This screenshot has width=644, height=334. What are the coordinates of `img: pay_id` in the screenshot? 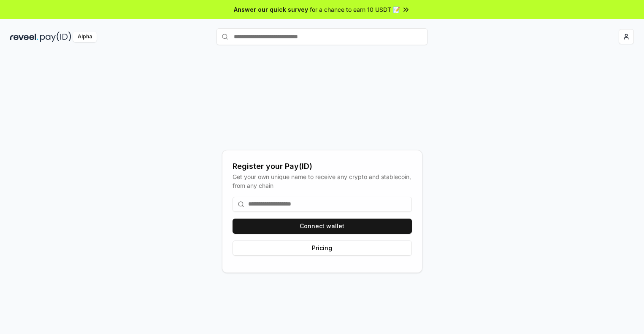 It's located at (56, 36).